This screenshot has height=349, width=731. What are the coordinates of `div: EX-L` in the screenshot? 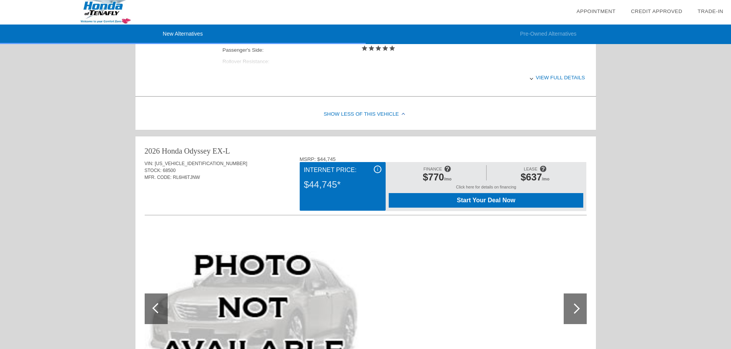 It's located at (221, 151).